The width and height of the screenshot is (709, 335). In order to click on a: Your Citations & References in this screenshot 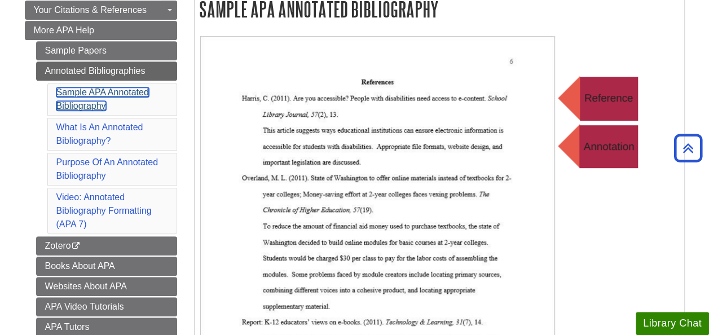, I will do `click(101, 10)`.